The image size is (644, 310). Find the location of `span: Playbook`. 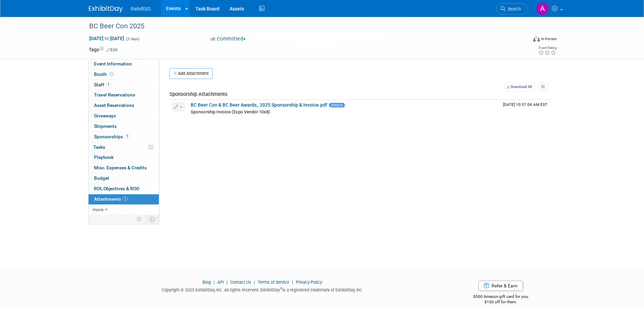

span: Playbook is located at coordinates (104, 157).